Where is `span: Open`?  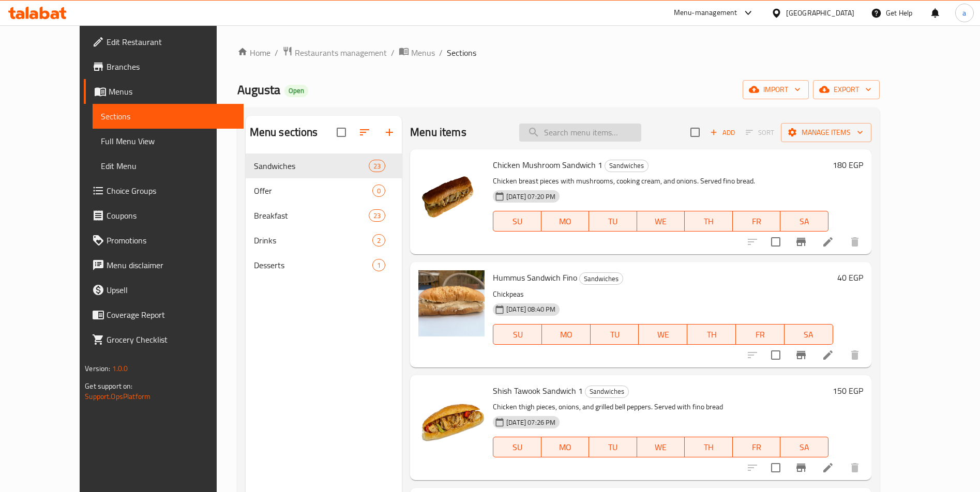 span: Open is located at coordinates (296, 90).